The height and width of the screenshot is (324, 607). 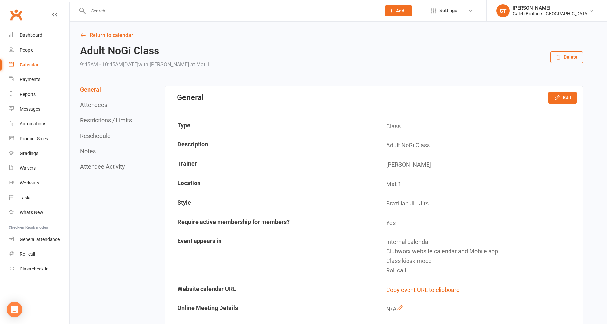 What do you see at coordinates (16, 15) in the screenshot?
I see `a: Clubworx` at bounding box center [16, 15].